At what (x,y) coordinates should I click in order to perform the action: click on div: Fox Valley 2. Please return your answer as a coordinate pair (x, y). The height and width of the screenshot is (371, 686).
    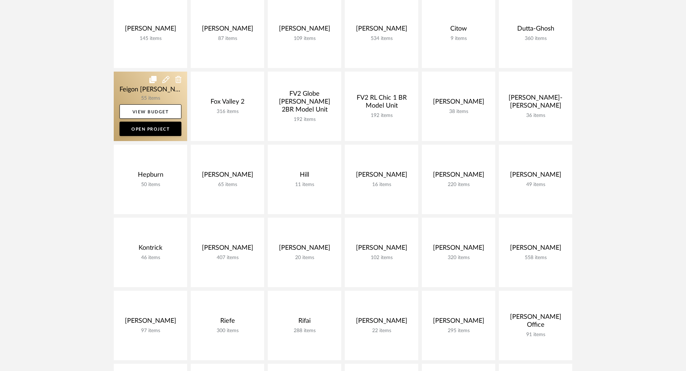
    Looking at the image, I should click on (228, 103).